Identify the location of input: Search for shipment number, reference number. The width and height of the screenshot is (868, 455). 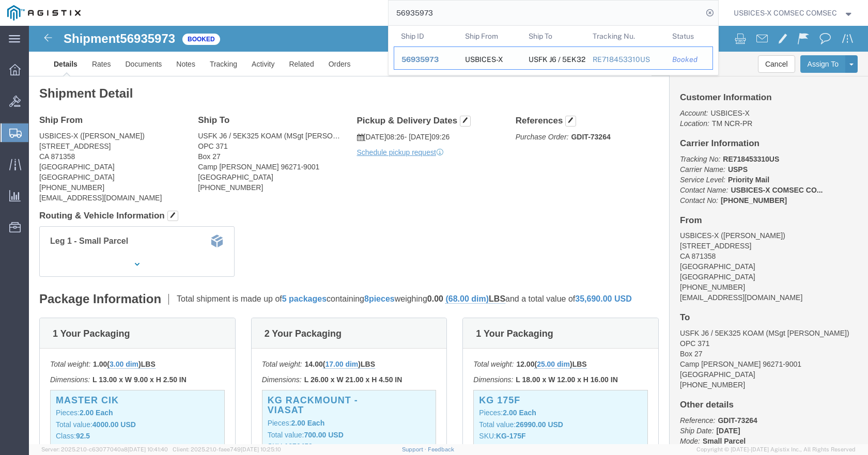
(546, 13).